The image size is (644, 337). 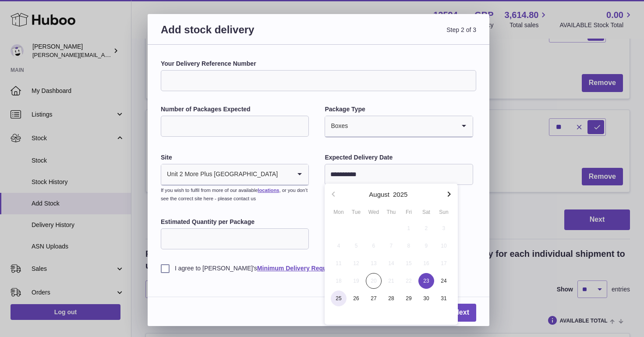 I want to click on button: 17, so click(x=444, y=263).